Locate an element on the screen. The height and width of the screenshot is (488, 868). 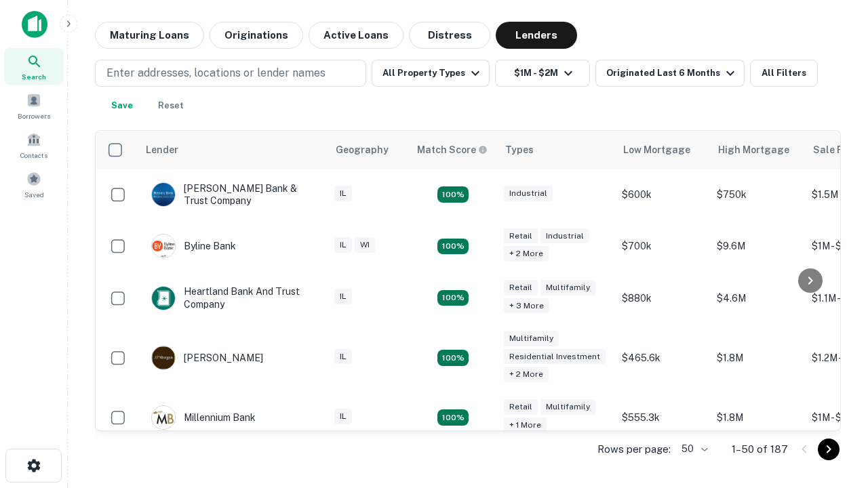
td: $750k is located at coordinates (758, 194).